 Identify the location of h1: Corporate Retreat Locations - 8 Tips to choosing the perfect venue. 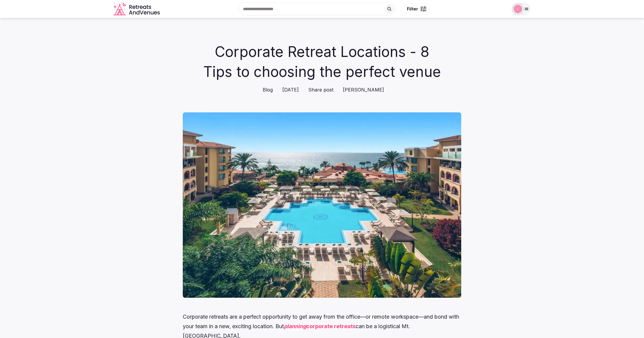
(322, 62).